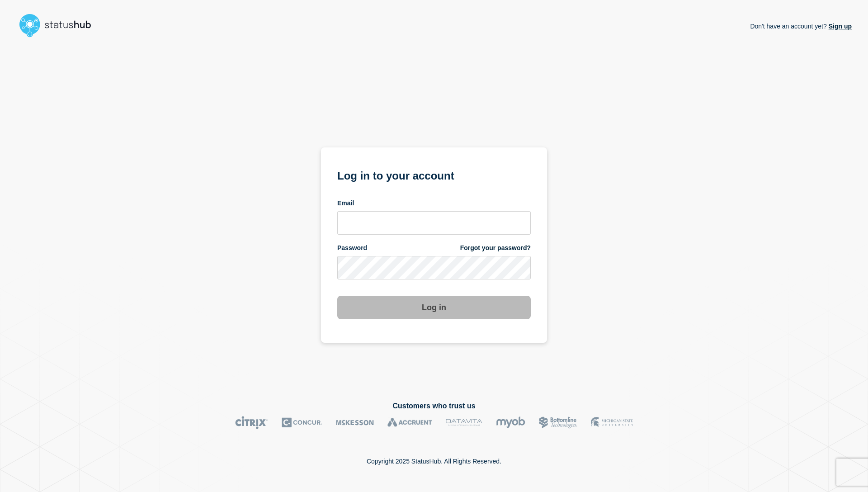  Describe the element at coordinates (410, 422) in the screenshot. I see `img: Accruent logo` at that location.